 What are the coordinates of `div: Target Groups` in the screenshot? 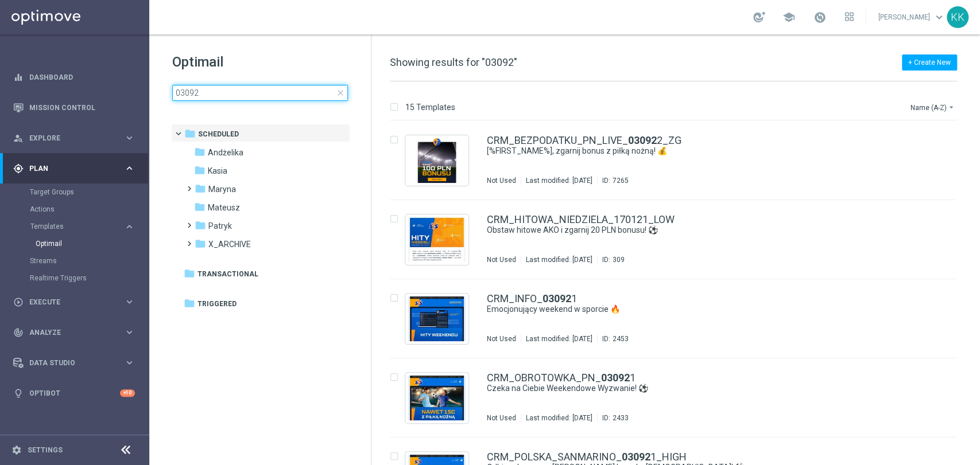 It's located at (89, 192).